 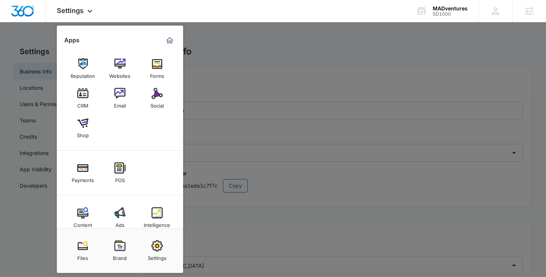 I want to click on div: Files, so click(x=82, y=257).